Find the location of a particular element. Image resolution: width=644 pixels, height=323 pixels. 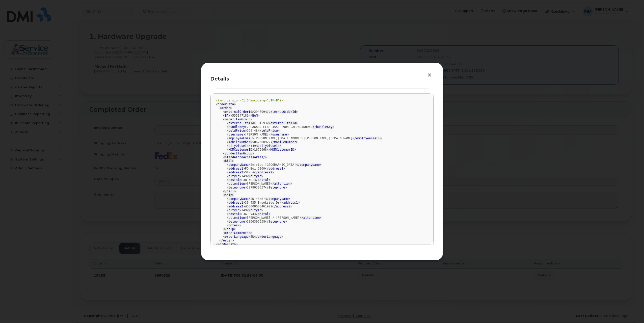

span: standAloneAccessories is located at coordinates (244, 157).